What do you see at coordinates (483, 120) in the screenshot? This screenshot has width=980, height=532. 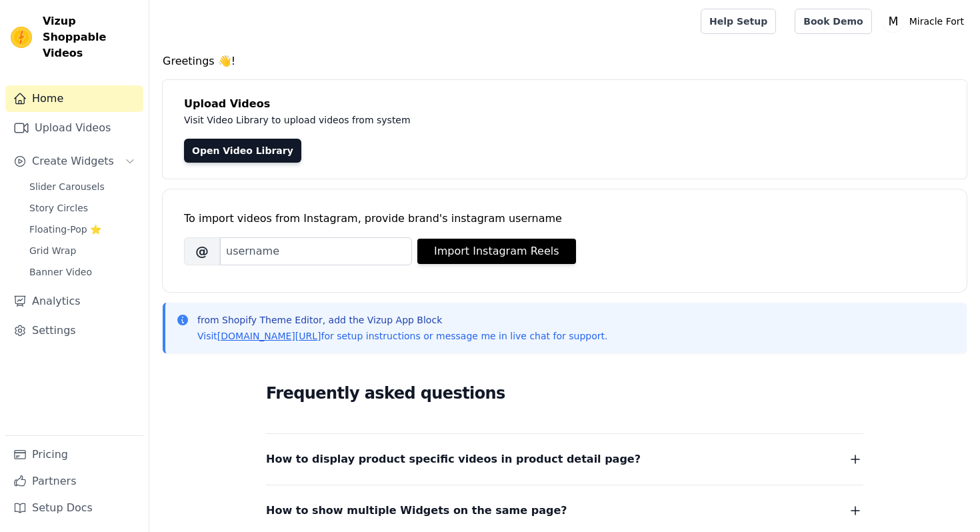 I see `p: Visit Video Library to upload videos from system` at bounding box center [483, 120].